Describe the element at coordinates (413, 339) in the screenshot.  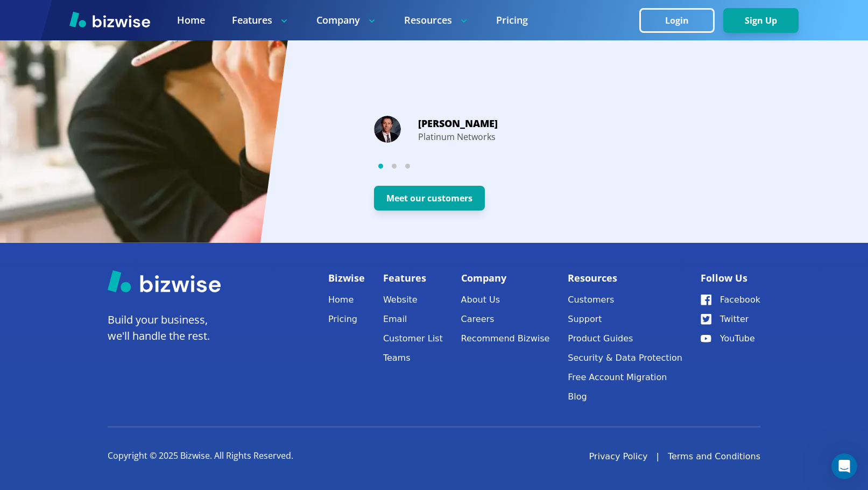
I see `a: Customer List` at that location.